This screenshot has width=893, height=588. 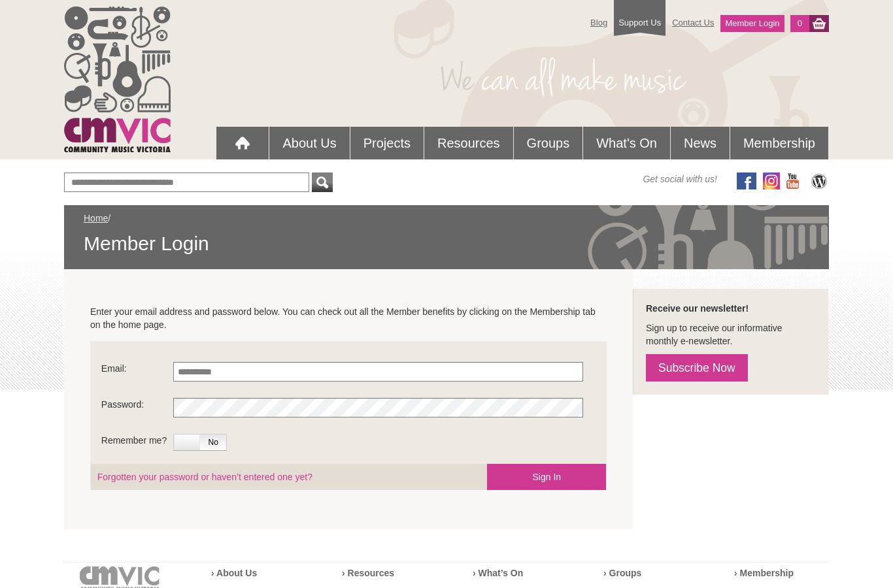 What do you see at coordinates (548, 143) in the screenshot?
I see `a: Groups` at bounding box center [548, 143].